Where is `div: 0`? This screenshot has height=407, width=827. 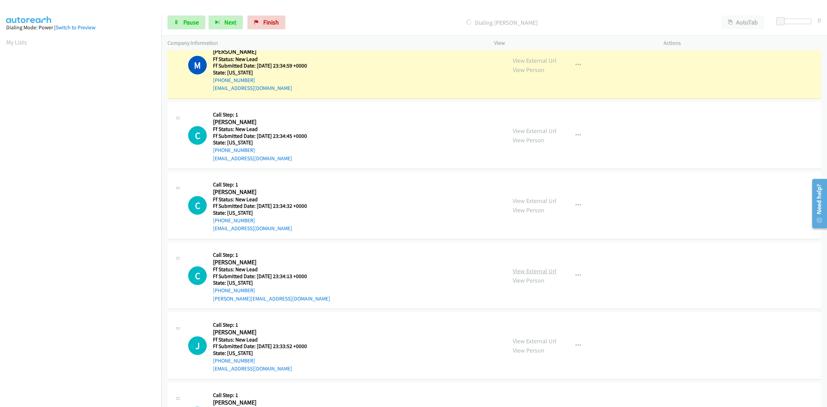
div: 0 is located at coordinates (819, 20).